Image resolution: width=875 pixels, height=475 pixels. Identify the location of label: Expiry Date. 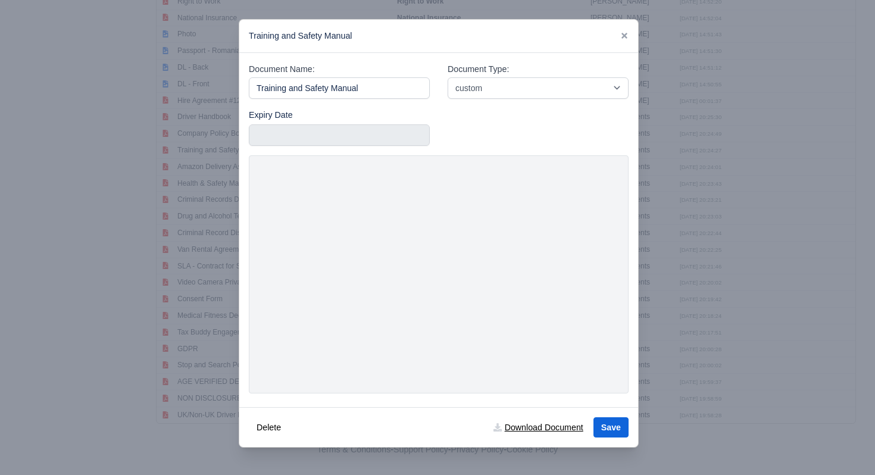
(271, 115).